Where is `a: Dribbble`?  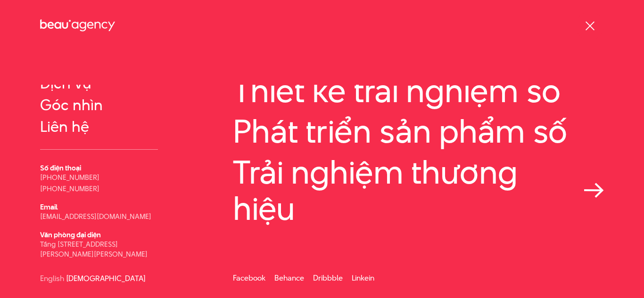 a: Dribbble is located at coordinates (328, 278).